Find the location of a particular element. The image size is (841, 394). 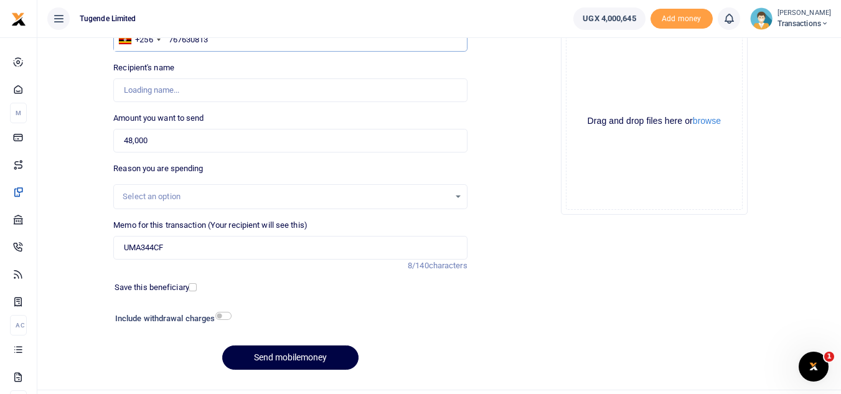

div: +256 is located at coordinates (144, 40).